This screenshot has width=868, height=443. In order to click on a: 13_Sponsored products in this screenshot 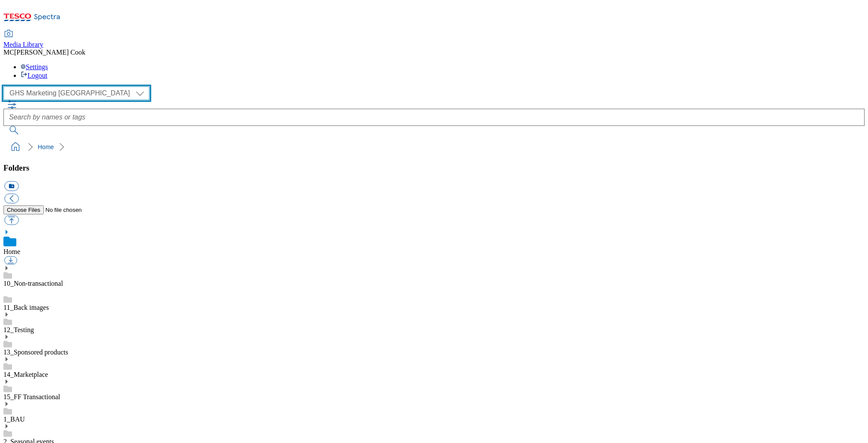, I will do `click(36, 352)`.